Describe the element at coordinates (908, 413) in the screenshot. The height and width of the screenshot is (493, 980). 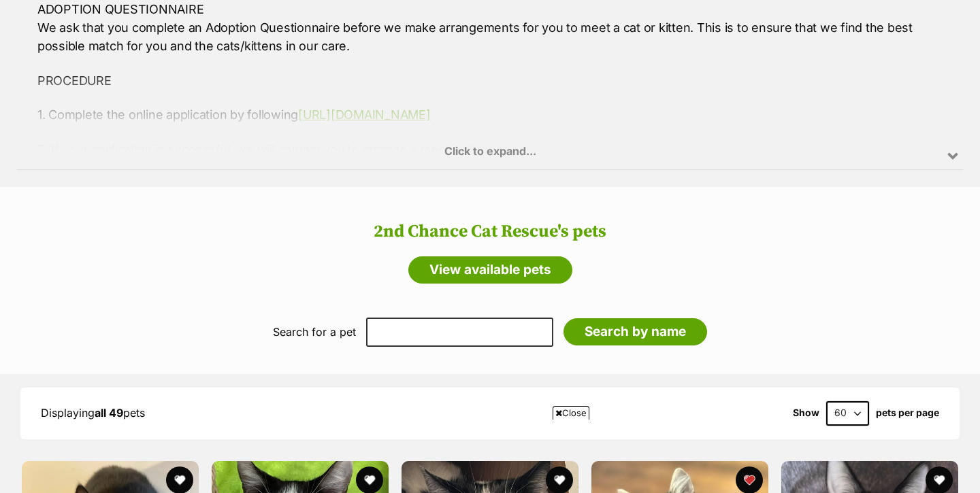
I see `label: pets per page` at that location.